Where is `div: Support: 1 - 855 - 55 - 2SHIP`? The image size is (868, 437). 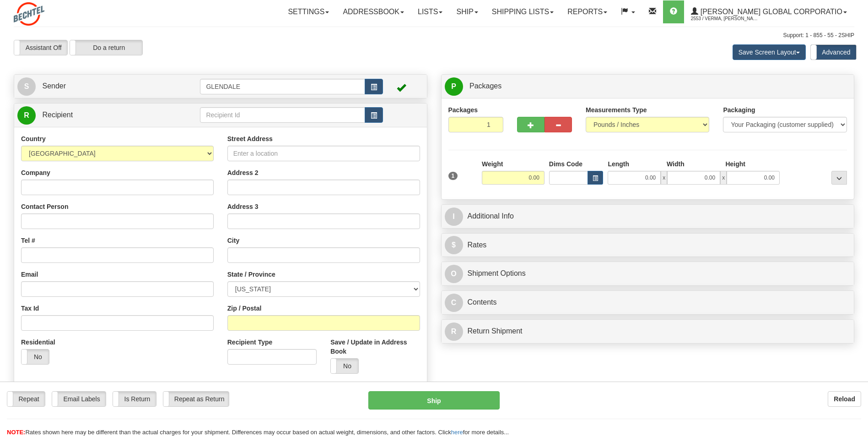
div: Support: 1 - 855 - 55 - 2SHIP is located at coordinates (434, 35).